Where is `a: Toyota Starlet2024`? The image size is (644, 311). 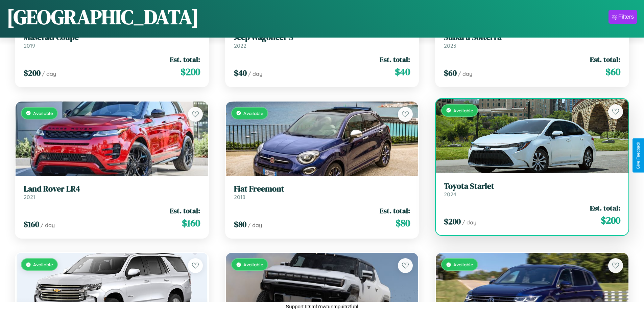 a: Toyota Starlet2024 is located at coordinates (533, 190).